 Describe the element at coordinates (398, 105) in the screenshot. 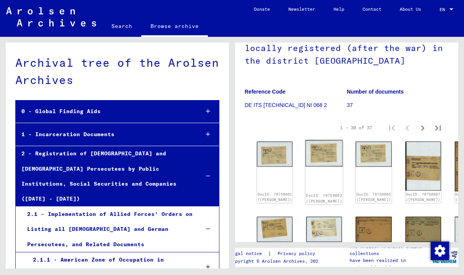

I see `p: 37` at that location.